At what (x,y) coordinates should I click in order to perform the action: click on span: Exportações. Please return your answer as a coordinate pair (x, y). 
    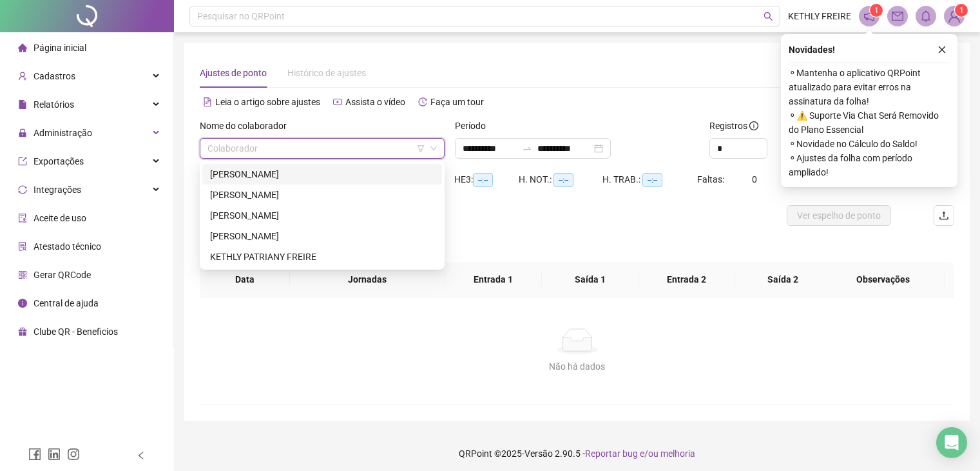
    Looking at the image, I should click on (58, 161).